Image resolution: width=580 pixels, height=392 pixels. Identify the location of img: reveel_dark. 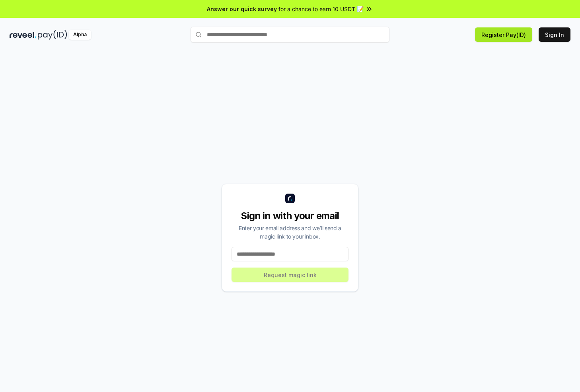
(22, 34).